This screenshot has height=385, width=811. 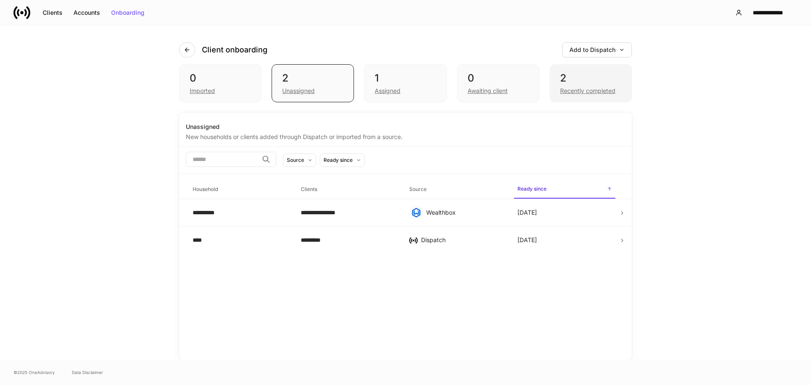 I want to click on div: Wealthbox, so click(x=465, y=212).